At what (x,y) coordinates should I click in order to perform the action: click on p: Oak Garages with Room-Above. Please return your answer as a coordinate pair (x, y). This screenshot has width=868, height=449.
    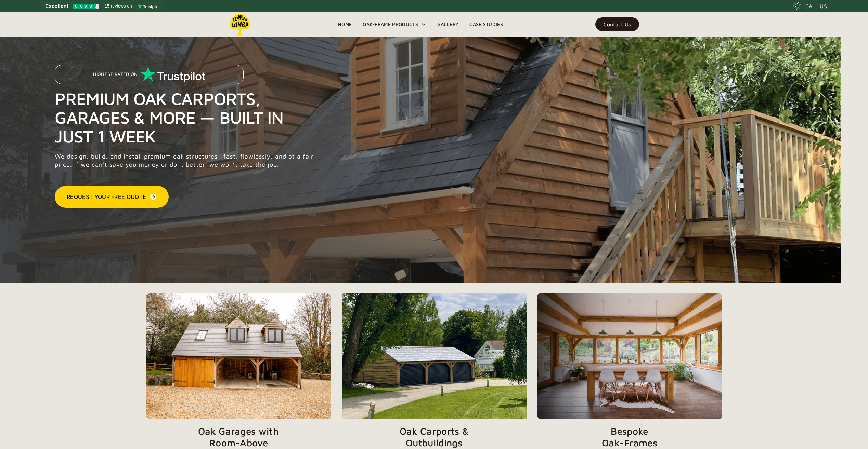
    Looking at the image, I should click on (239, 437).